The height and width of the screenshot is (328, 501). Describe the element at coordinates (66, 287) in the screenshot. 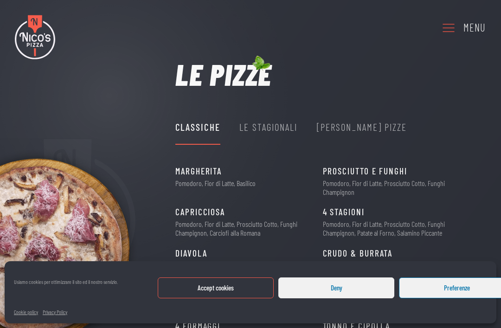

I see `div: Usiamo cookies per ottimizzare il sito ed il nostro servizio.` at that location.